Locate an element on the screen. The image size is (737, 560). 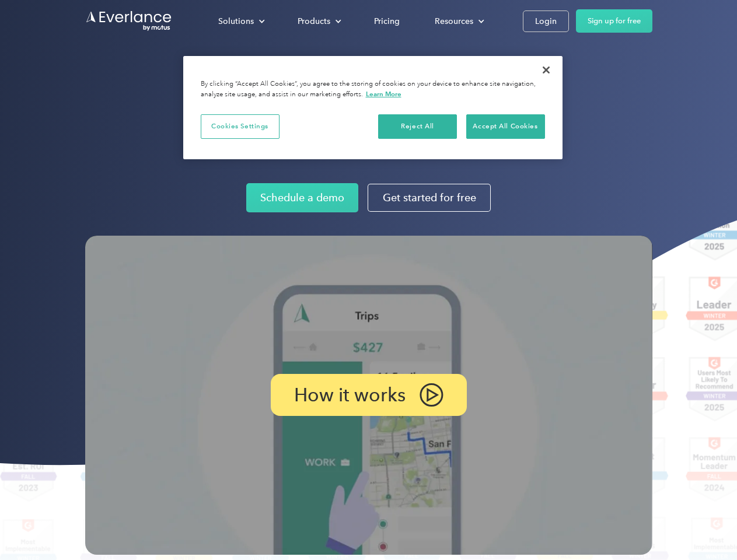
div: Cookie banner is located at coordinates (373, 107).